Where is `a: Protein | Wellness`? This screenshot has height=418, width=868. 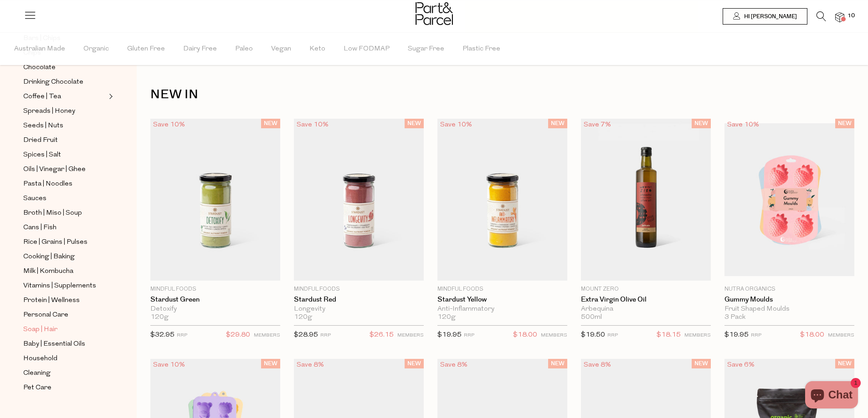 a: Protein | Wellness is located at coordinates (65, 301).